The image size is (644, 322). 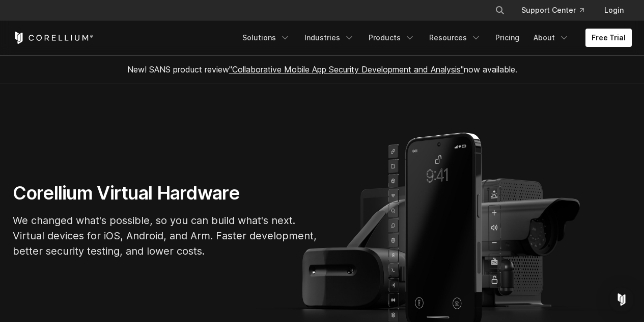 I want to click on a: Pricing, so click(x=507, y=38).